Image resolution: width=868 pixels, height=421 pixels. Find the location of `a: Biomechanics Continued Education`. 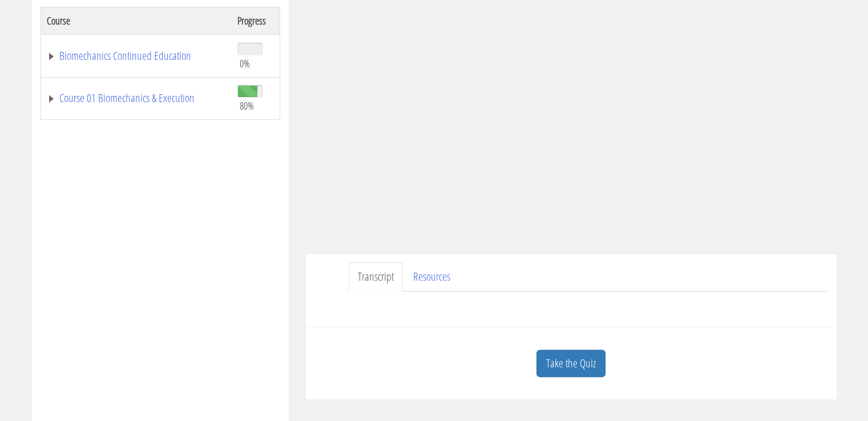

a: Biomechanics Continued Education is located at coordinates (136, 56).